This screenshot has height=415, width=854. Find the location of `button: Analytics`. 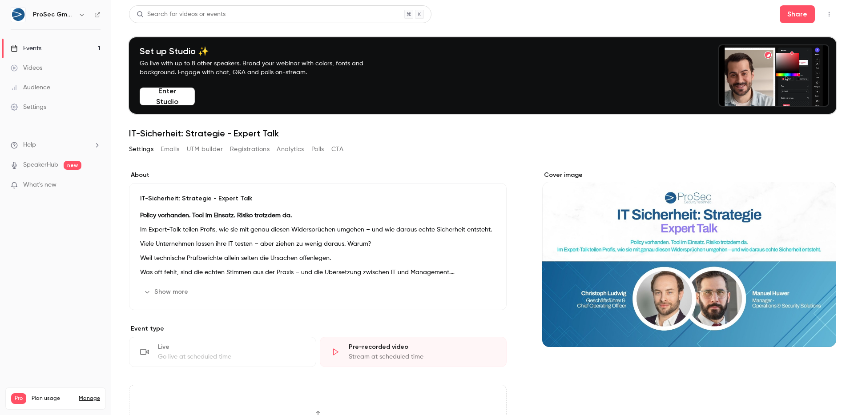

button: Analytics is located at coordinates (290, 149).